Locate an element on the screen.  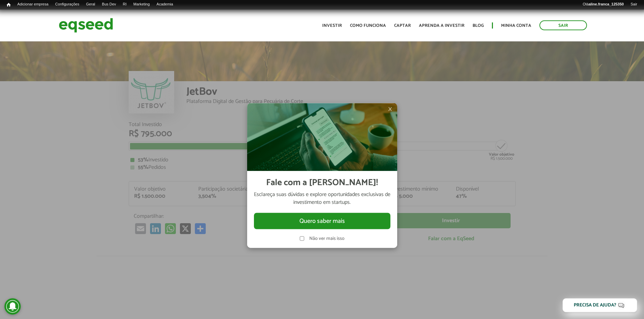
a: Geral is located at coordinates (91, 5).